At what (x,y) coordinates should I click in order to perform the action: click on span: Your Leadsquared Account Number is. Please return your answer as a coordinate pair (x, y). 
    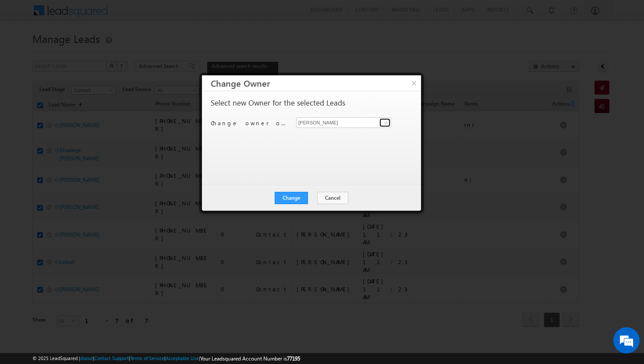
    Looking at the image, I should click on (250, 359).